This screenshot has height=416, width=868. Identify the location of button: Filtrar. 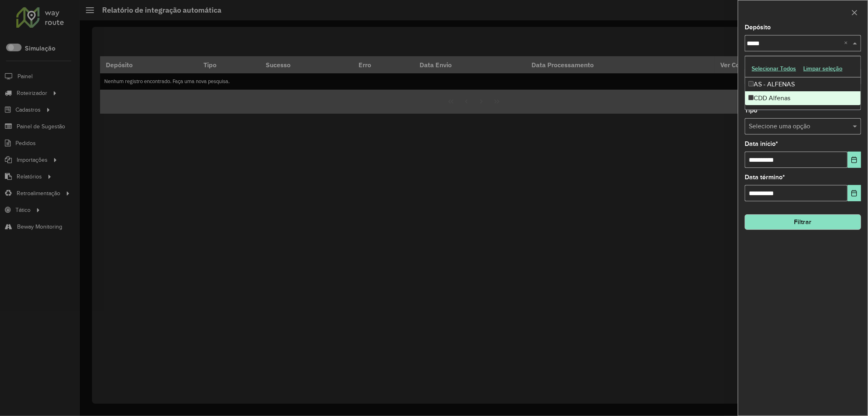
(803, 222).